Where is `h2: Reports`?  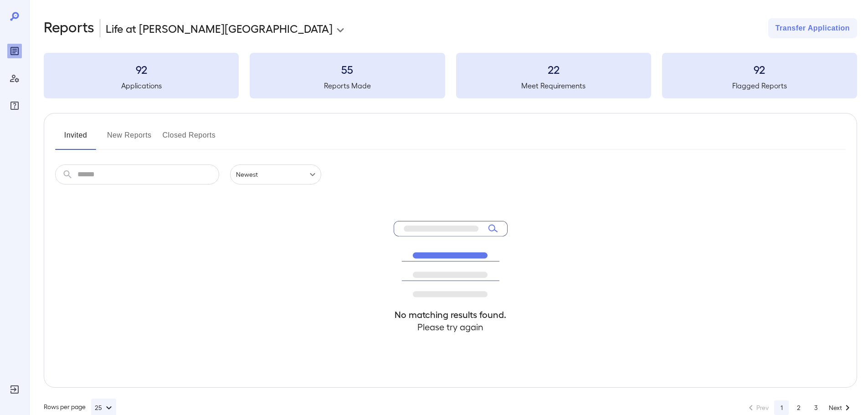 h2: Reports is located at coordinates (69, 28).